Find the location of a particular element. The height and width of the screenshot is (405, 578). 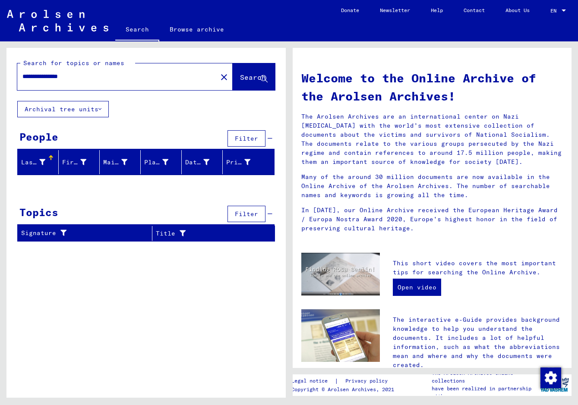

p: The interactive e-Guide provides background knowledge to help you understand the documents. It in... is located at coordinates (478, 343).